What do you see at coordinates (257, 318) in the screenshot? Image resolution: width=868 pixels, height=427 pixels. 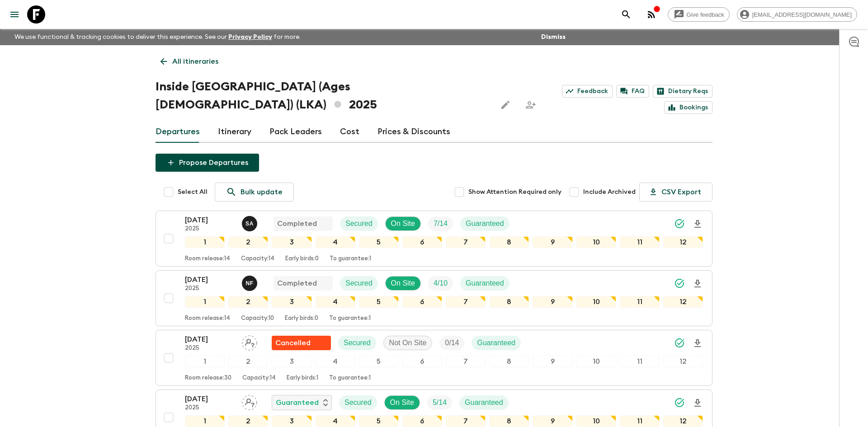 I see `p: Capacity: 10` at bounding box center [257, 318].